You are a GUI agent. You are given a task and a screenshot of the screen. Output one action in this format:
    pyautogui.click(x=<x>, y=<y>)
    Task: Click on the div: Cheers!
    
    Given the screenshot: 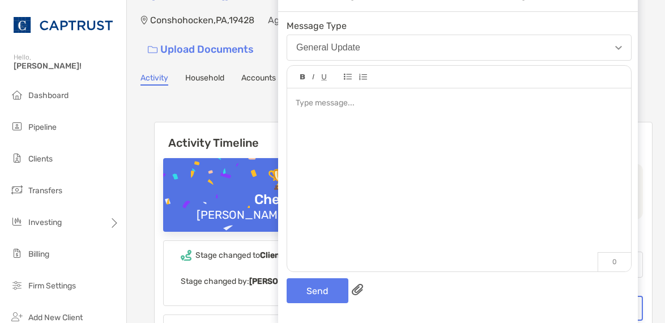 What is the action you would take?
    pyautogui.click(x=279, y=199)
    